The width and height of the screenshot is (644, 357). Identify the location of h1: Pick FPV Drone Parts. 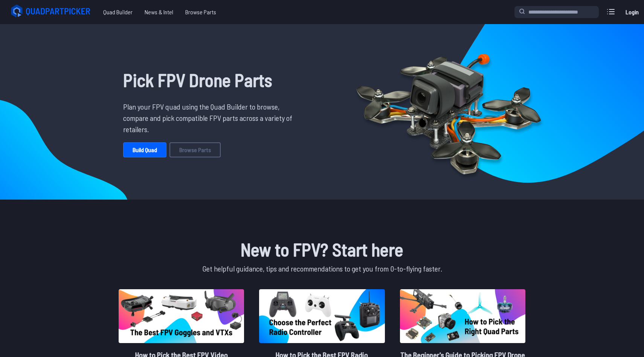
(210, 80).